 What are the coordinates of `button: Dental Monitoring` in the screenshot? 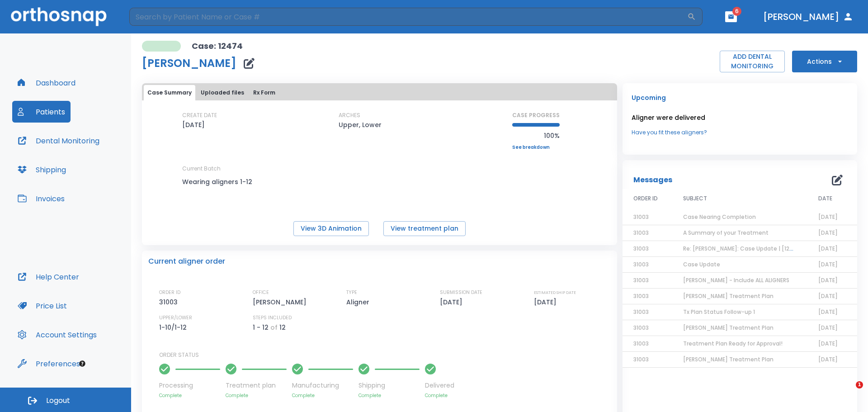 It's located at (58, 141).